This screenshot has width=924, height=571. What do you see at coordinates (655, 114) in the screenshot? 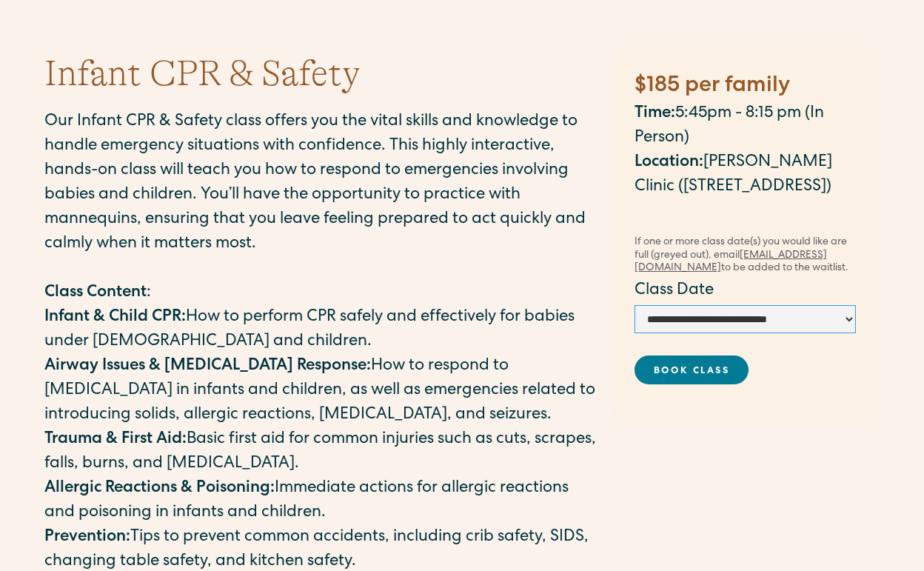
I see `strong: Time:` at bounding box center [655, 114].